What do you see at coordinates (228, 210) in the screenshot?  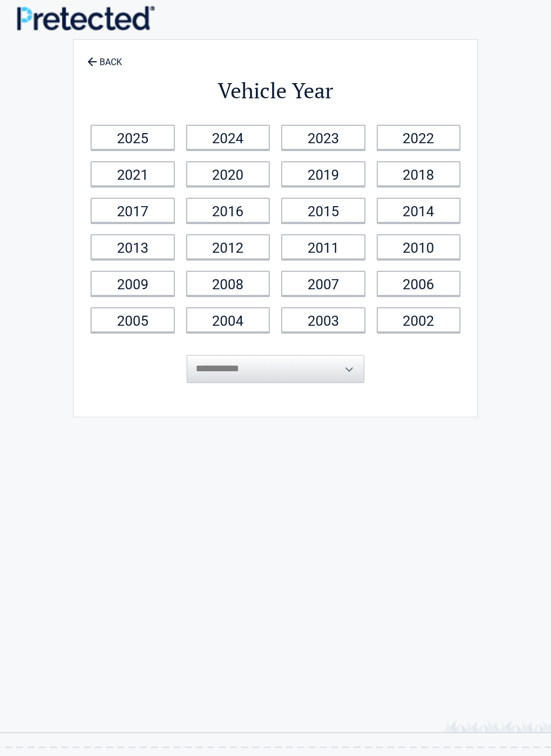 I see `a: 2016` at bounding box center [228, 210].